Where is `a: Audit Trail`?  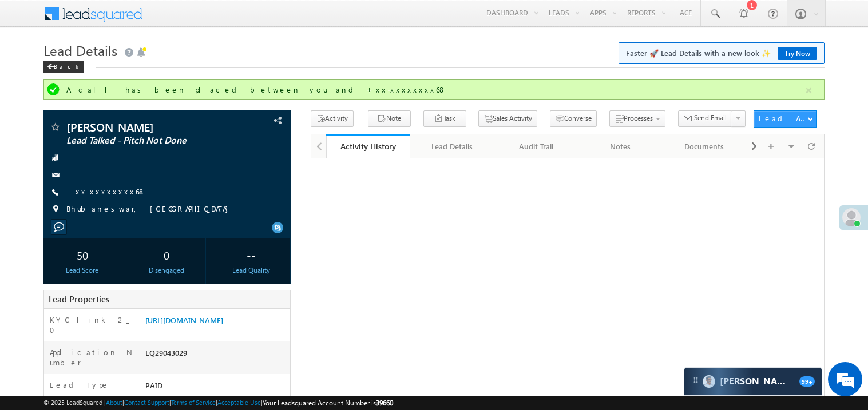
a: Audit Trail is located at coordinates (536, 147).